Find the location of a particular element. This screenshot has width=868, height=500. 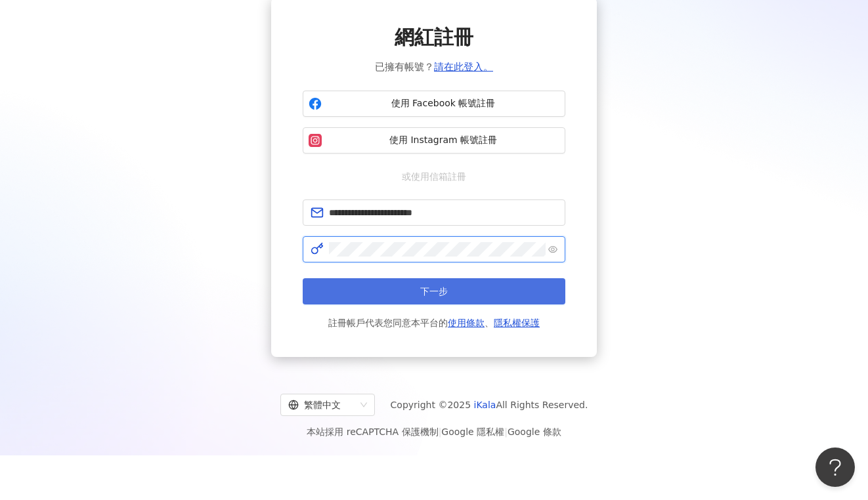

span: 使用 Instagram 帳號註冊 is located at coordinates (443, 140).